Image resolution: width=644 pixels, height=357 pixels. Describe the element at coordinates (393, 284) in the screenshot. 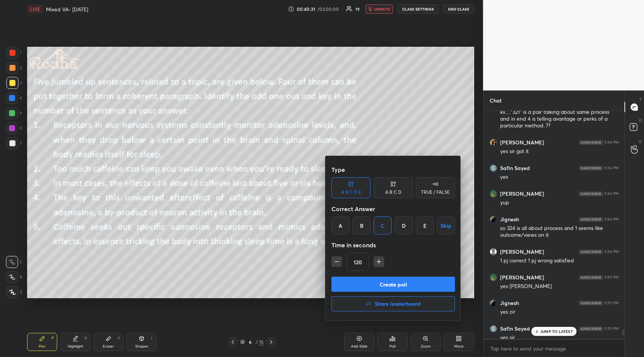

I see `button: Create poll` at that location.